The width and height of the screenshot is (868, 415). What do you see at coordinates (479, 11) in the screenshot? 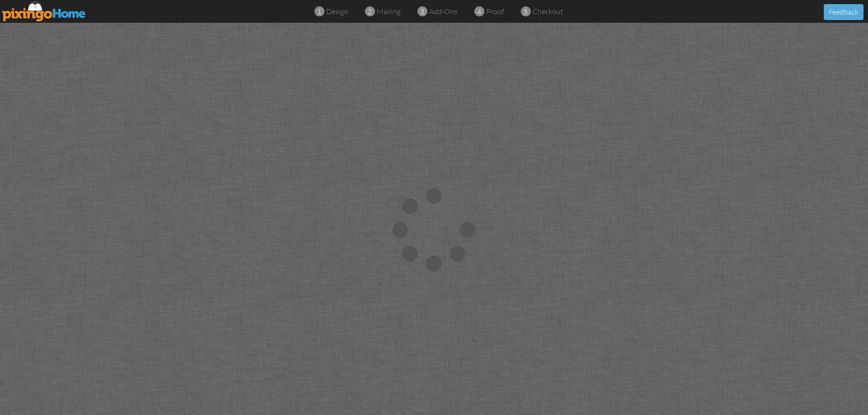
I see `span: 4` at bounding box center [479, 11].